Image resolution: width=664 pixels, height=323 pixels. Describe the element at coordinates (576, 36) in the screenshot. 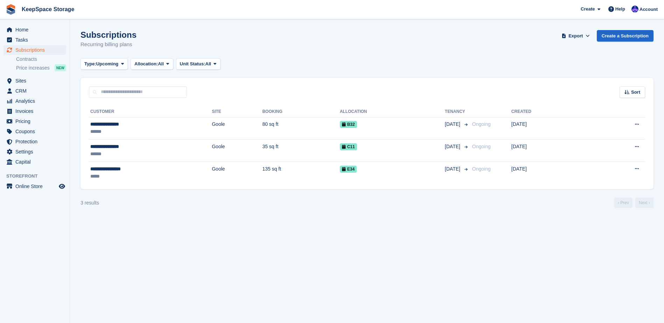

I see `span: Export` at that location.